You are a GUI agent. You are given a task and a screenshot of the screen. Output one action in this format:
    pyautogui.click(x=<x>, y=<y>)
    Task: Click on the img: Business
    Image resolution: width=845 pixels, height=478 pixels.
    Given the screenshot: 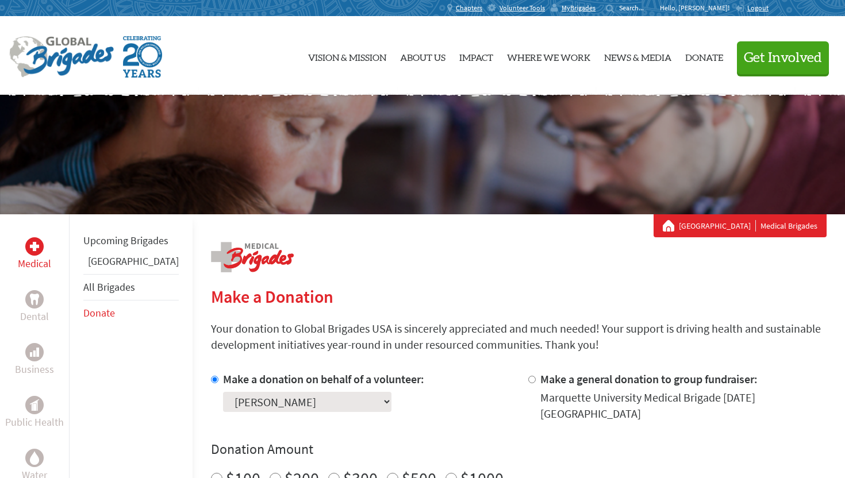 What is the action you would take?
    pyautogui.click(x=34, y=352)
    